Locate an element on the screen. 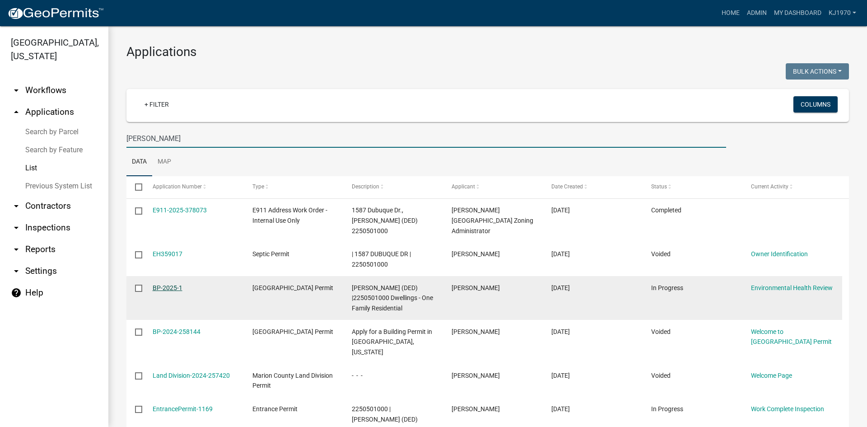 This screenshot has height=427, width=867. a: Welcome Page is located at coordinates (771, 375).